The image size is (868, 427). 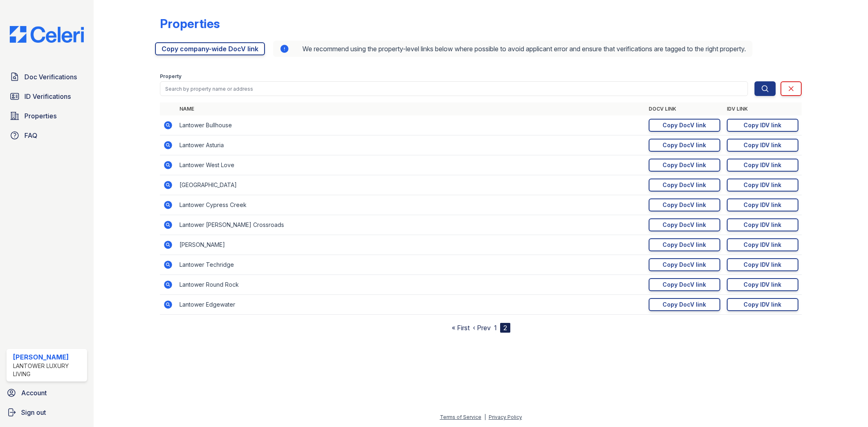 What do you see at coordinates (411, 305) in the screenshot?
I see `td: Lantower Edgewater` at bounding box center [411, 305].